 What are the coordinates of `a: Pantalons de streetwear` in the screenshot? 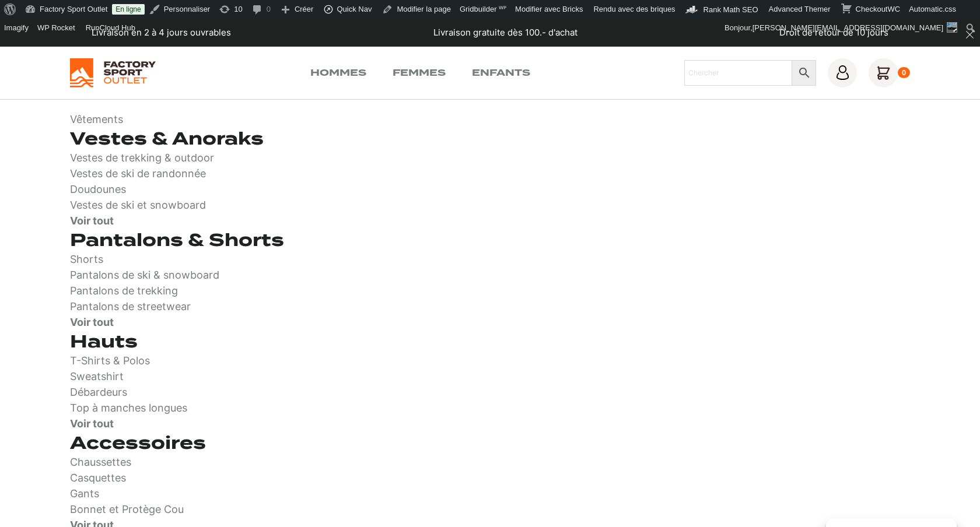 It's located at (130, 307).